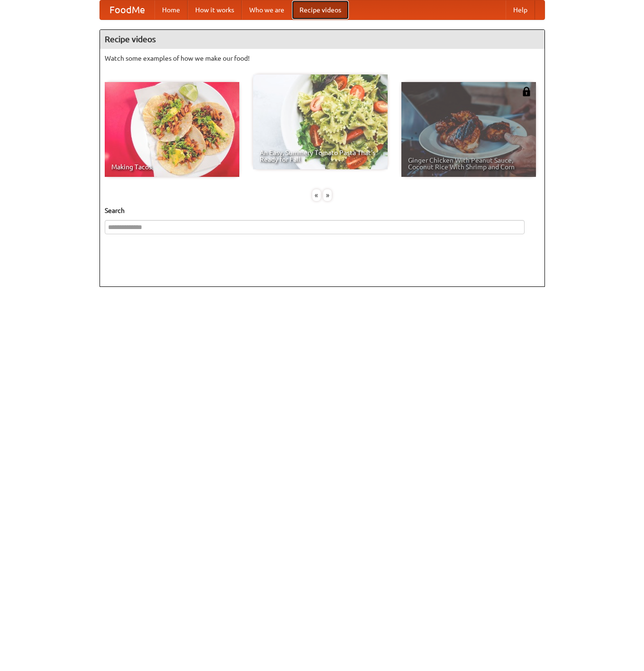 The image size is (644, 671). What do you see at coordinates (526, 92) in the screenshot?
I see `img: 483408.png` at bounding box center [526, 92].